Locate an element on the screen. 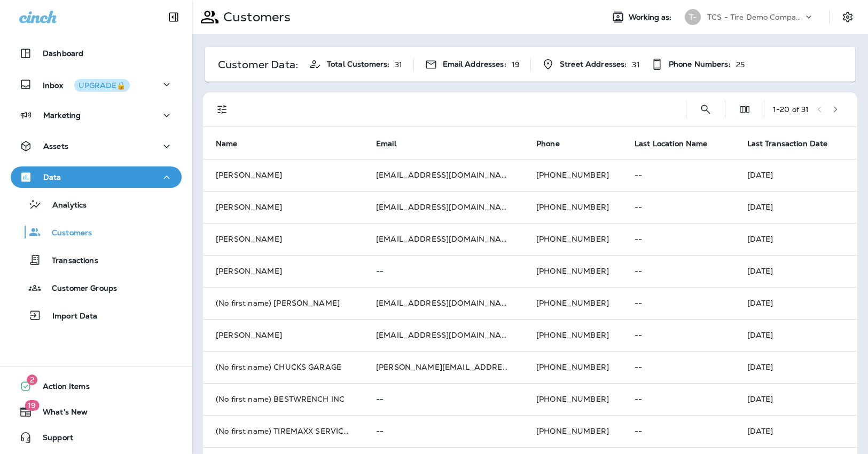 The width and height of the screenshot is (868, 454). button: 19What's New is located at coordinates (96, 412).